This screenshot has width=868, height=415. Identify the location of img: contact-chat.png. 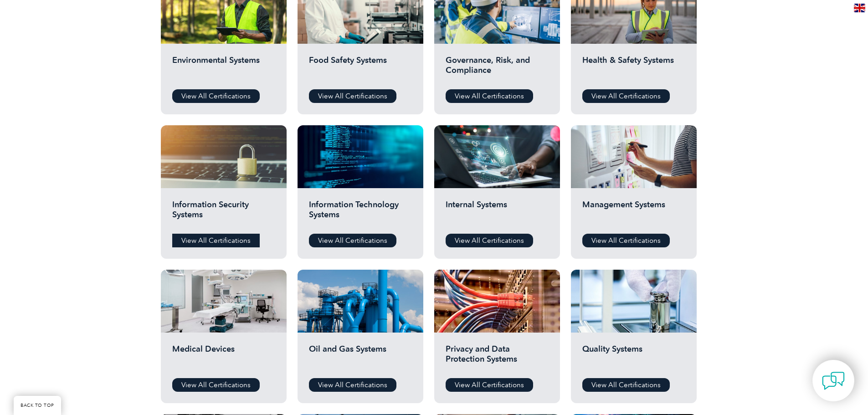
(834, 381).